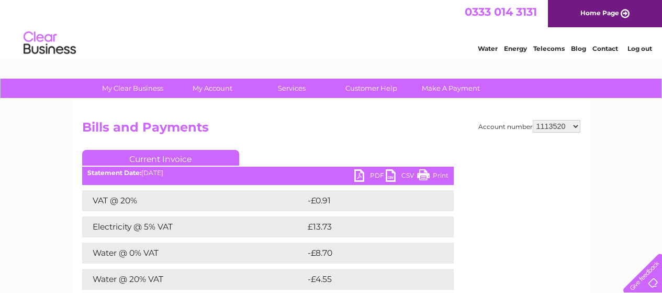 Image resolution: width=662 pixels, height=293 pixels. Describe the element at coordinates (368, 253) in the screenshot. I see `td: -£8.70` at that location.